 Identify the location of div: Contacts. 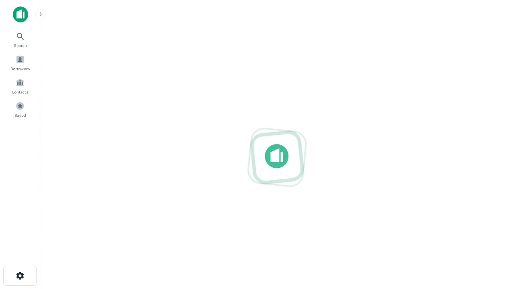
(20, 86).